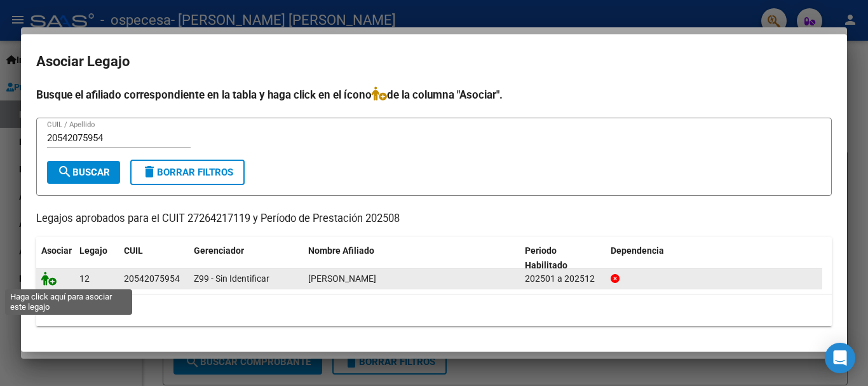 The width and height of the screenshot is (868, 386). I want to click on span: CUIL, so click(134, 250).